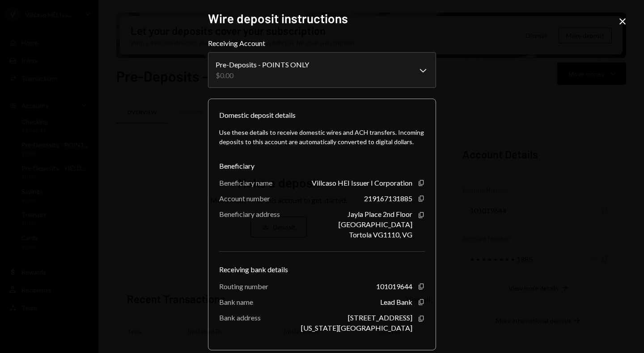  What do you see at coordinates (244, 286) in the screenshot?
I see `div: Routing number` at bounding box center [244, 286].